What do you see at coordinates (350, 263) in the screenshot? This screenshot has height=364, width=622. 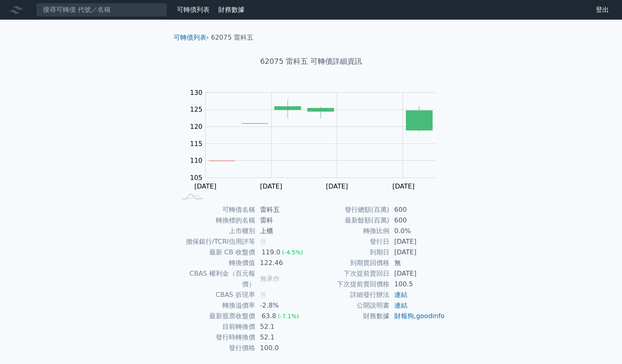 I see `td: 到期賣回價格` at bounding box center [350, 263].